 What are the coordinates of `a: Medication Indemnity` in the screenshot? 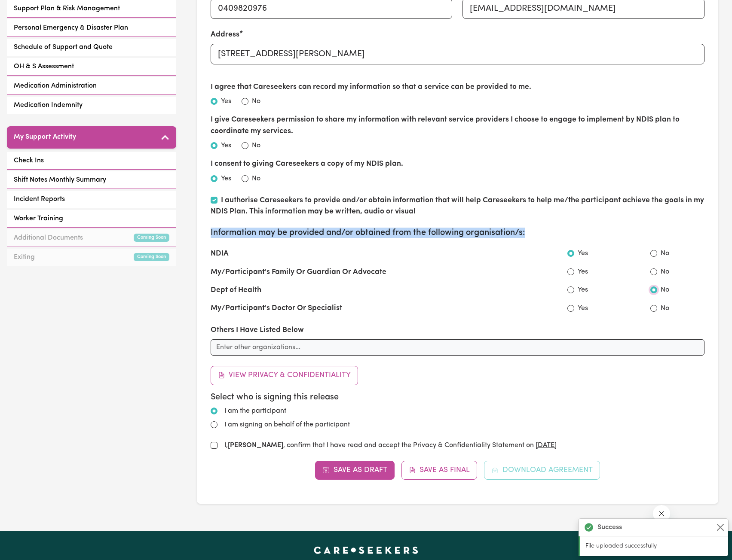 It's located at (92, 106).